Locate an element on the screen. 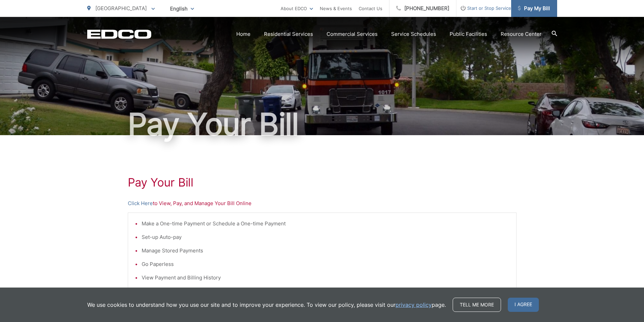 Image resolution: width=644 pixels, height=322 pixels. a: Resource Center is located at coordinates (521, 34).